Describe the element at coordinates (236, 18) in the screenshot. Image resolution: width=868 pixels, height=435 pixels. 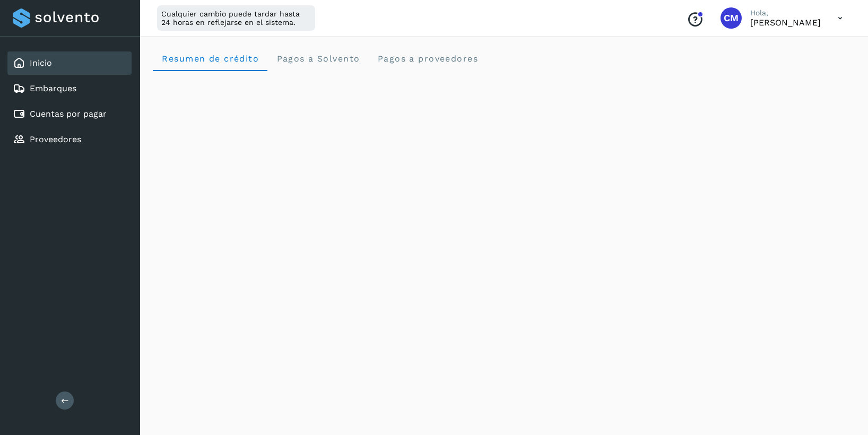
I see `div: Cualquier cambio puede tardar hasta 24 horas en reflejarse en el sistema.` at that location.